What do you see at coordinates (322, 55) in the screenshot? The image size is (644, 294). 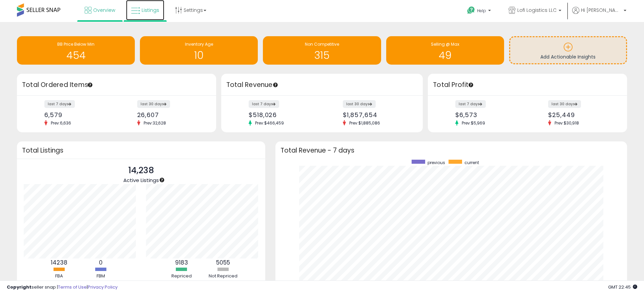 I see `h1: 315` at bounding box center [322, 55].